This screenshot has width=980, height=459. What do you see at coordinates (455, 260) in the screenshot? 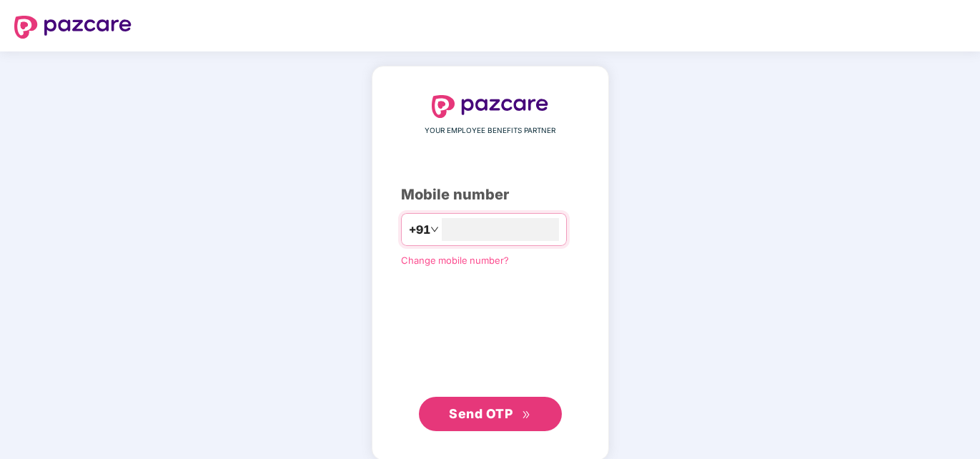
I see `span: Change mobile number?` at bounding box center [455, 260].